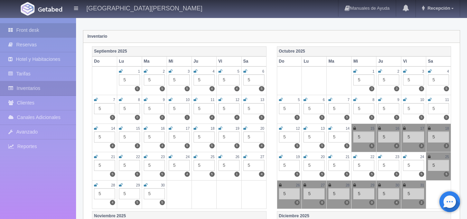 This screenshot has width=467, height=219. What do you see at coordinates (97, 36) in the screenshot?
I see `strong: Inventario` at bounding box center [97, 36].